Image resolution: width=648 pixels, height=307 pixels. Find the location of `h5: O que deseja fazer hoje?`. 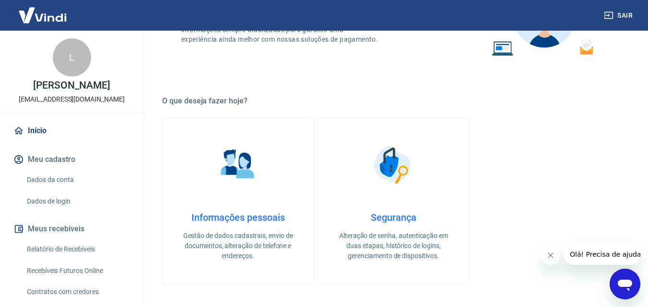

h5: O que deseja fazer hoje? is located at coordinates (393, 101).